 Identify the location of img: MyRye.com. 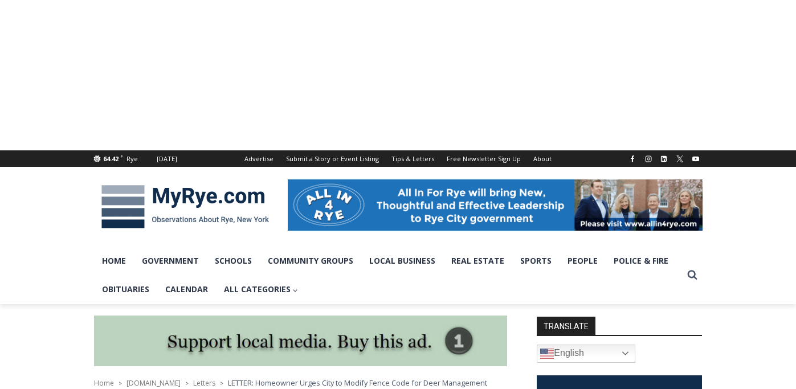
(185, 207).